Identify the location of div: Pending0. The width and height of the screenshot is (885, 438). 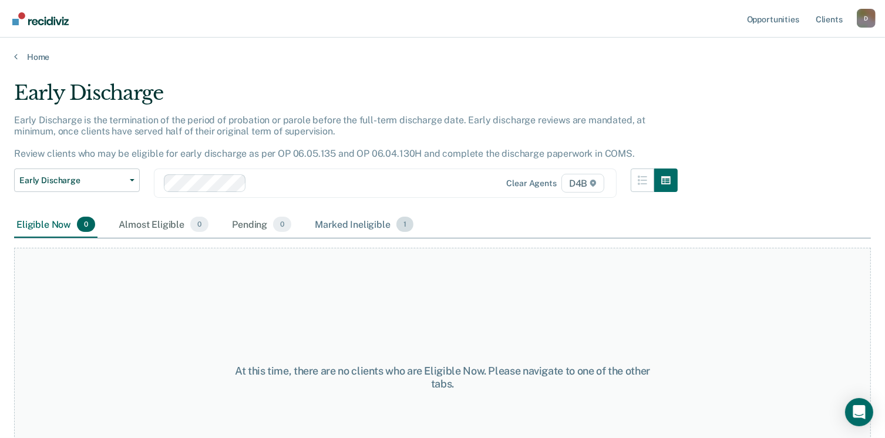
(261, 225).